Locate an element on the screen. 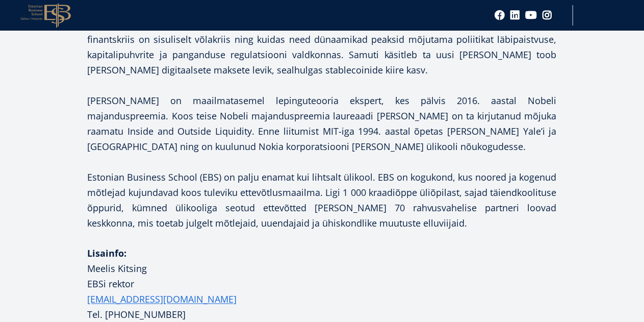 This screenshot has height=322, width=644. a: Youtube is located at coordinates (531, 15).